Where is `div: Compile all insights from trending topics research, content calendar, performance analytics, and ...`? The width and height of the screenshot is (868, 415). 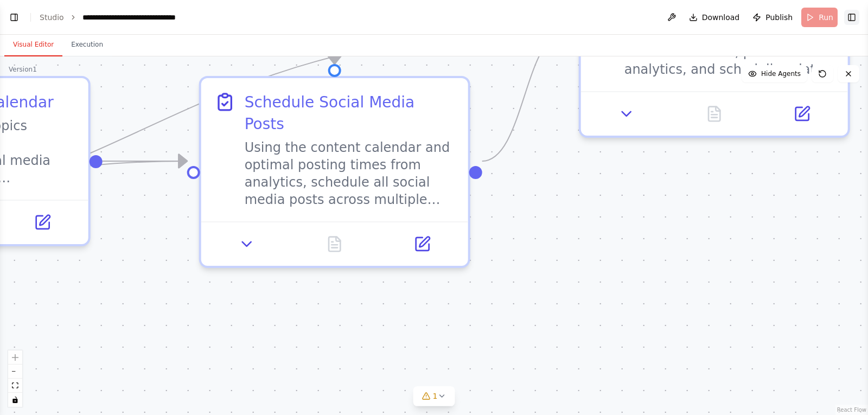
div: Compile all insights from trending topics research, content calendar, performance analytics, and ... is located at coordinates (729, 43).